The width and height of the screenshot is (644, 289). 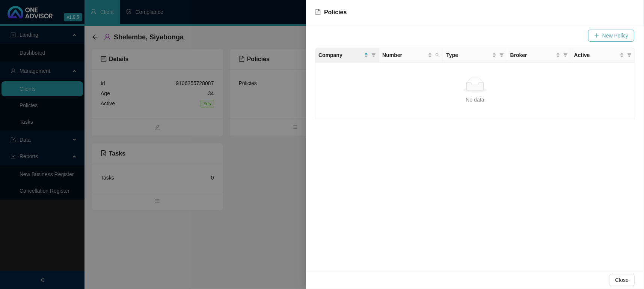 What do you see at coordinates (532, 55) in the screenshot?
I see `span: Broker` at bounding box center [532, 55].